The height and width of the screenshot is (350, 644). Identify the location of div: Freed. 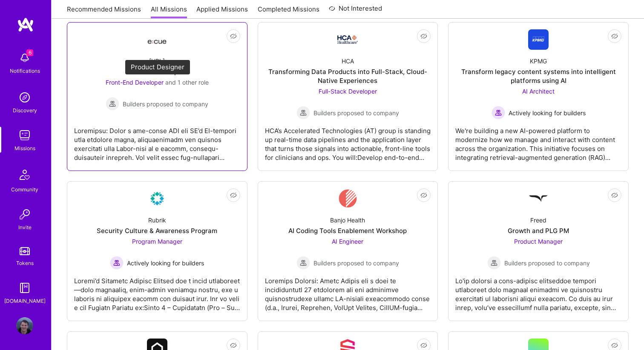
(538, 220).